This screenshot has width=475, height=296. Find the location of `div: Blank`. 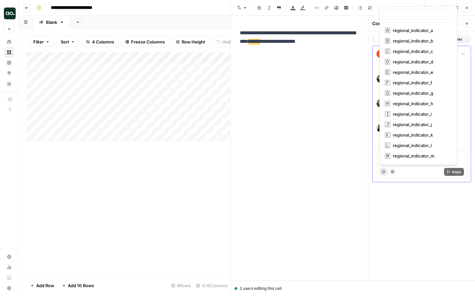

div: Blank is located at coordinates (52, 22).